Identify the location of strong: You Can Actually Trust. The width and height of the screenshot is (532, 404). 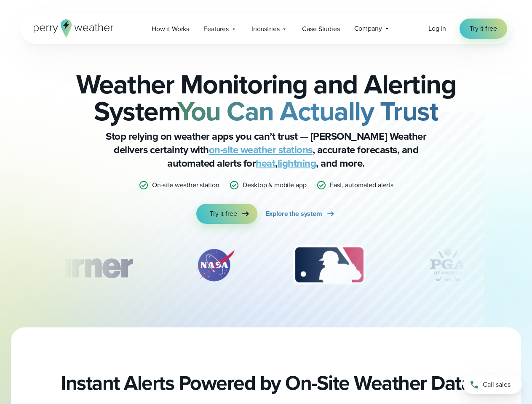
(308, 111).